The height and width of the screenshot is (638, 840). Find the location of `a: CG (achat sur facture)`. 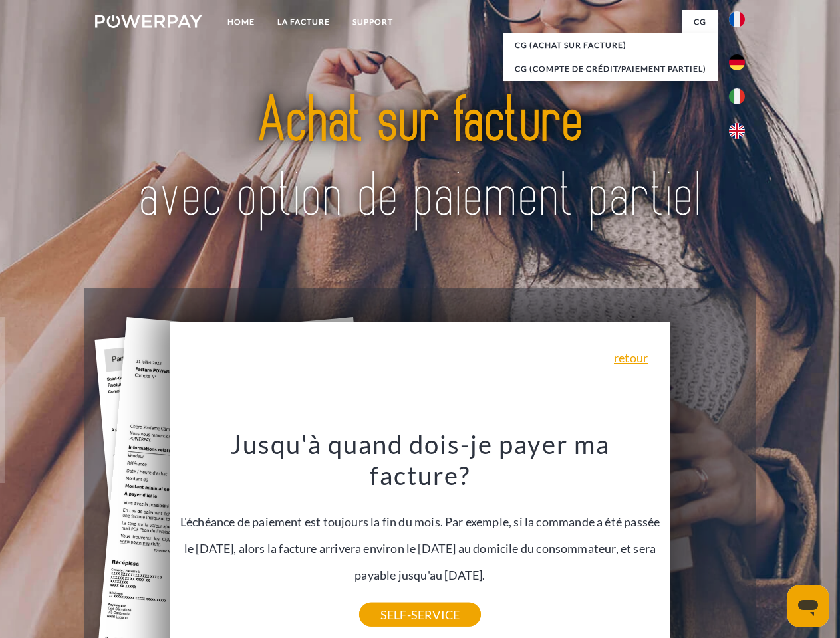

a: CG (achat sur facture) is located at coordinates (611, 45).